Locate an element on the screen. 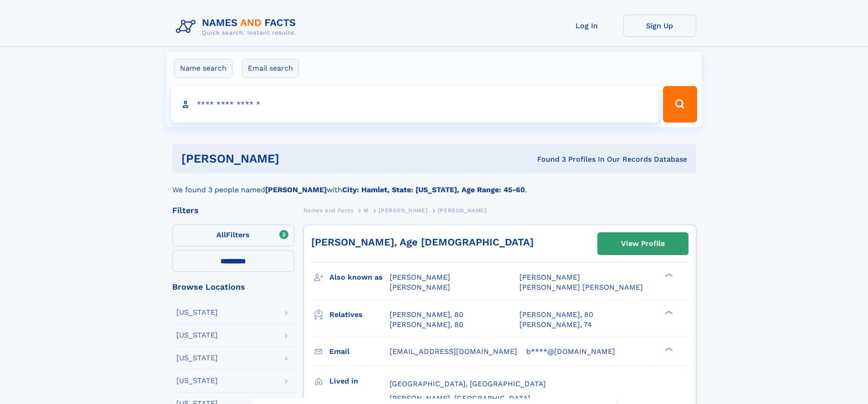 The height and width of the screenshot is (404, 868). div: Browse Locations is located at coordinates (233, 287).